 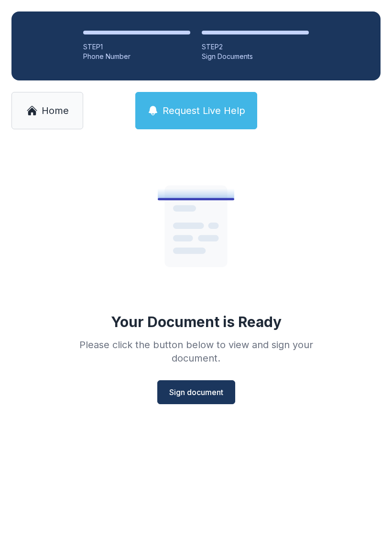 What do you see at coordinates (204, 111) in the screenshot?
I see `span: Request Live Help` at bounding box center [204, 111].